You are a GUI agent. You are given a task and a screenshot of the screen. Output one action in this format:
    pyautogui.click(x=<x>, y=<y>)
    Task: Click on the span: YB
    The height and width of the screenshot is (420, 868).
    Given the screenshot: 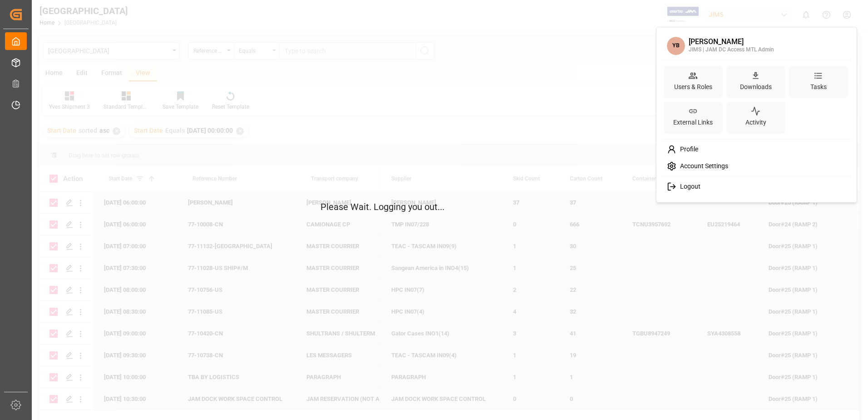 What is the action you would take?
    pyautogui.click(x=676, y=46)
    